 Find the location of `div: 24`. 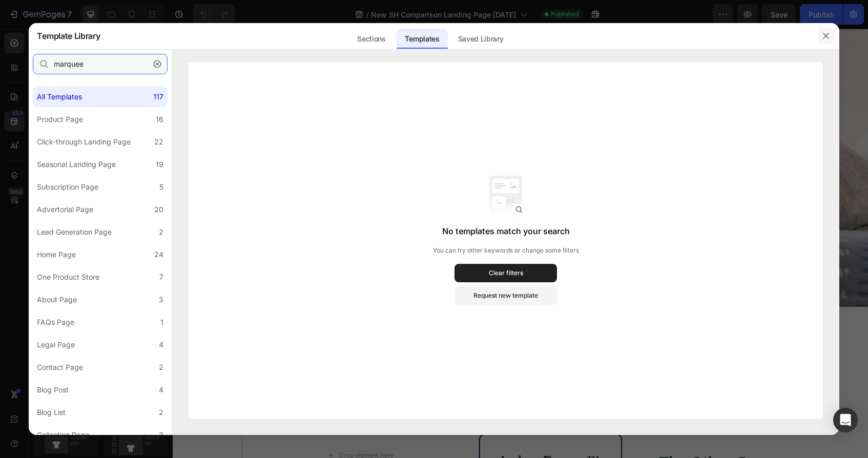

div: 24 is located at coordinates (159, 255).